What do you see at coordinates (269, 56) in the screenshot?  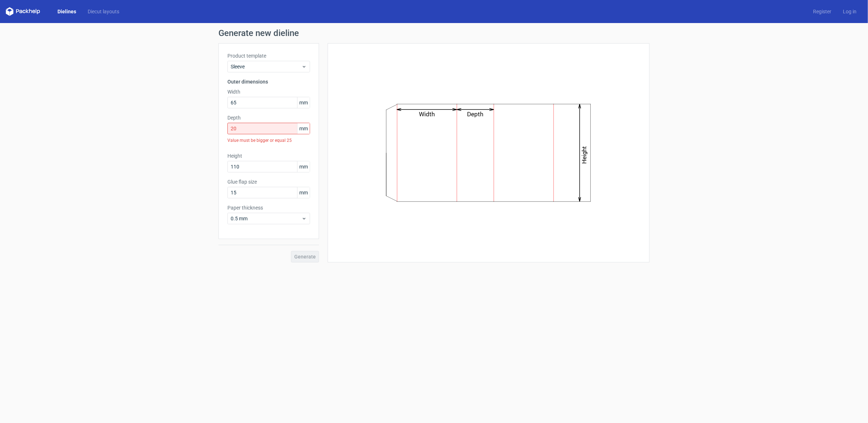 I see `label: Product template` at bounding box center [269, 56].